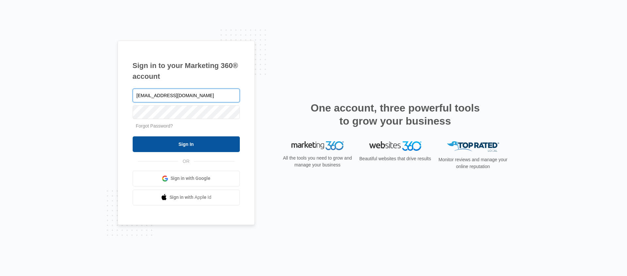 The width and height of the screenshot is (627, 276). What do you see at coordinates (317, 146) in the screenshot?
I see `img: Marketing 360` at bounding box center [317, 146].